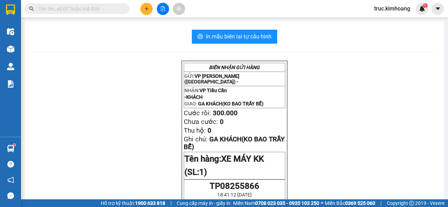 The height and width of the screenshot is (207, 448). I want to click on span: Thu hộ:, so click(195, 131).